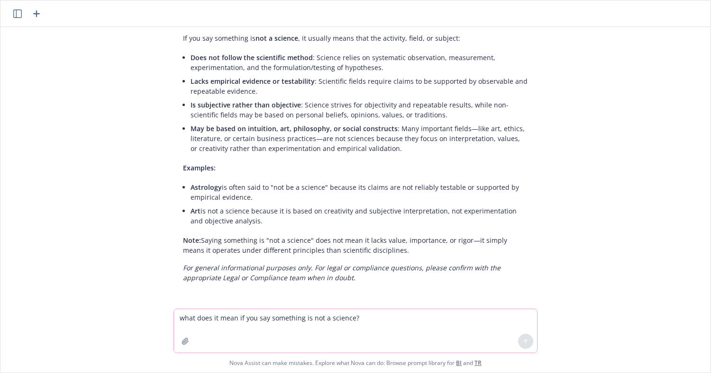  What do you see at coordinates (359, 138) in the screenshot?
I see `li: : Many important fields—like art, ethics, literature, or certain business practices—are not scien...` at bounding box center [359, 138].